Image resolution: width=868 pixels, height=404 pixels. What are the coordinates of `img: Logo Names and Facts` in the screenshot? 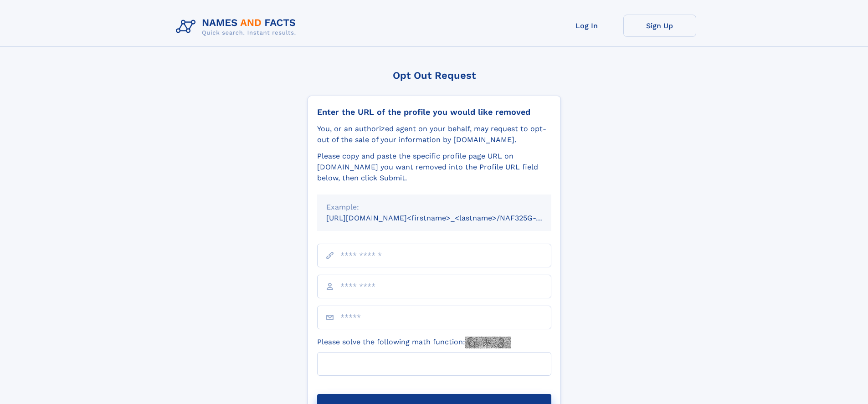 It's located at (237, 27).